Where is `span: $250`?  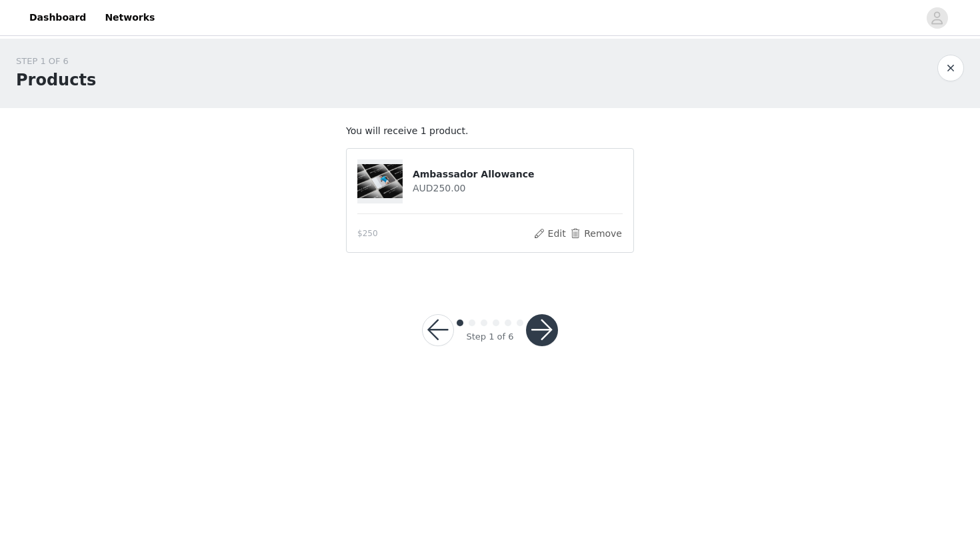 span: $250 is located at coordinates (367, 233).